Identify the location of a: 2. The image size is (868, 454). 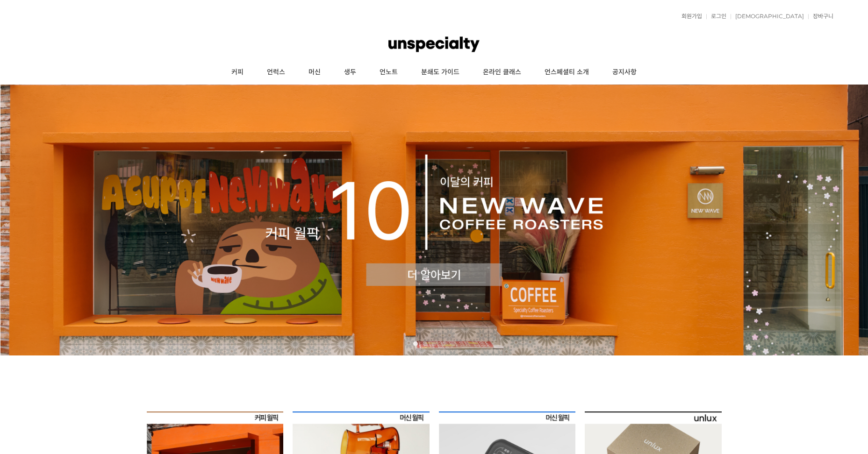
(425, 343).